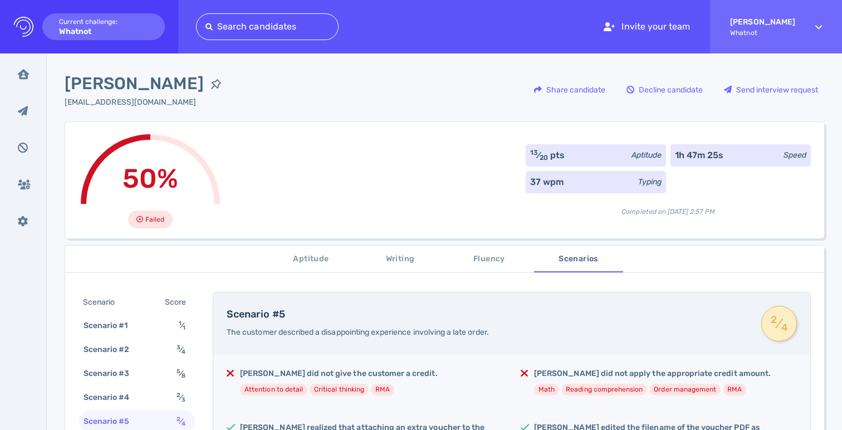 Image resolution: width=842 pixels, height=430 pixels. Describe the element at coordinates (112, 397) in the screenshot. I see `div: Scenario #4` at that location.